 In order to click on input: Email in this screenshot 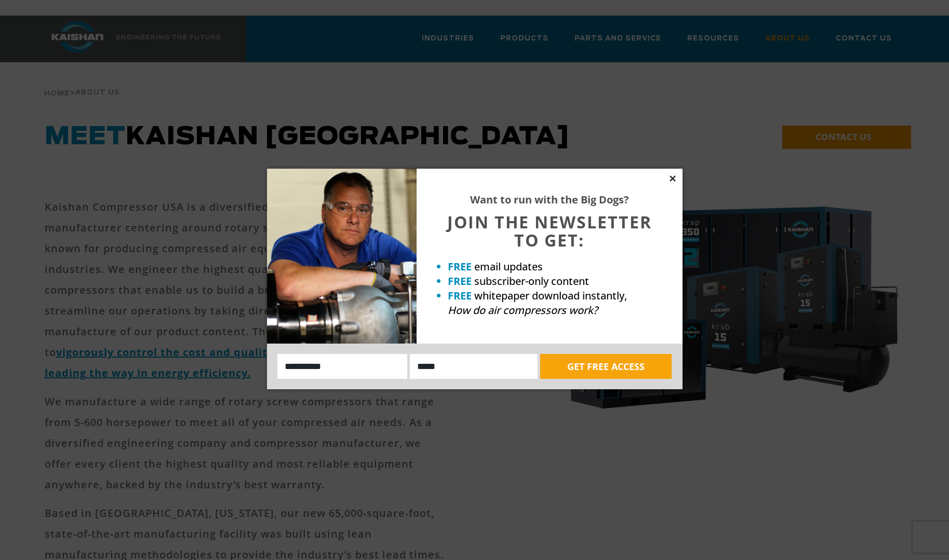, I will do `click(474, 367)`.